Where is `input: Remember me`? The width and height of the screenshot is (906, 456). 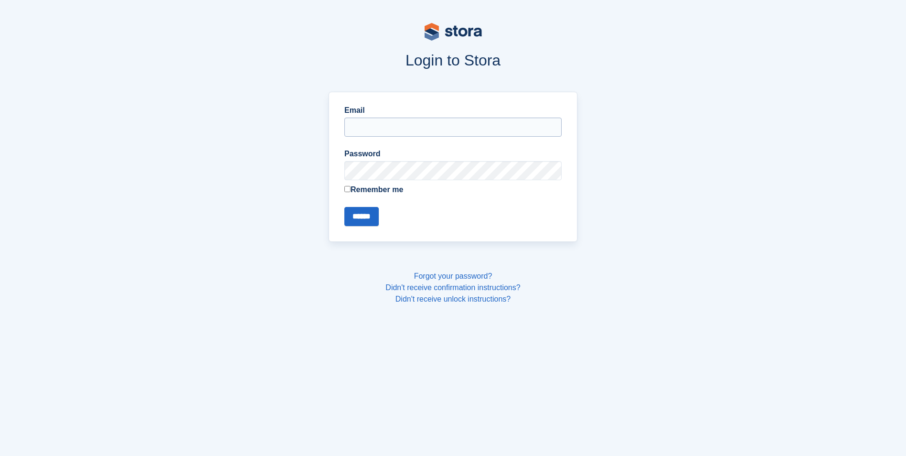 input: Remember me is located at coordinates (347, 189).